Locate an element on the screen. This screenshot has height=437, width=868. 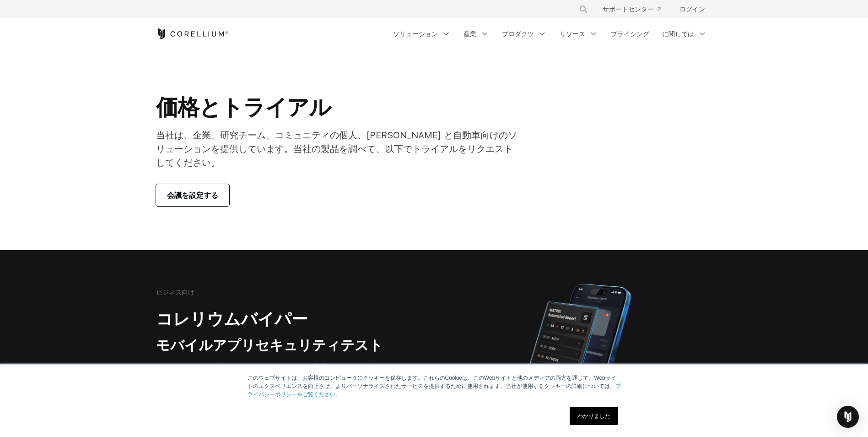
font: ソリューション is located at coordinates (416, 34).